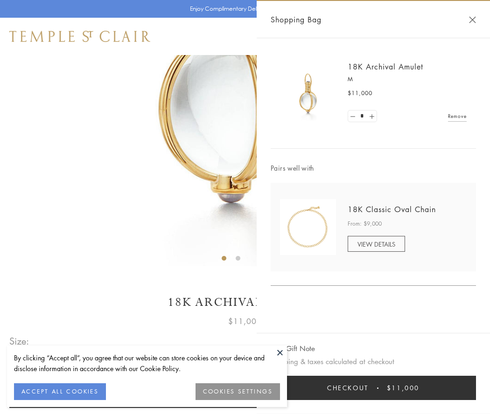  I want to click on p: Enjoy Complimentary Delivery & Returns, so click(243, 9).